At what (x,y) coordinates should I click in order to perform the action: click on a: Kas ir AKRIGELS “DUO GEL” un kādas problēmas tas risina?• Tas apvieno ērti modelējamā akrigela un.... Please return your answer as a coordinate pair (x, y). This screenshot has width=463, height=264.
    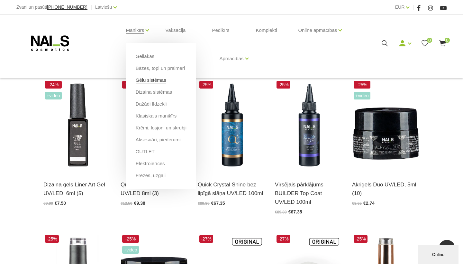
    Looking at the image, I should click on (386, 125).